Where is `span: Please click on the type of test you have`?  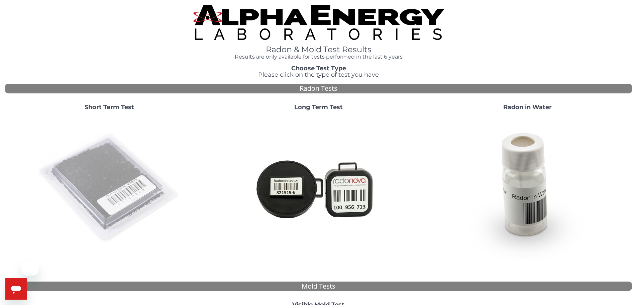 span: Please click on the type of test you have is located at coordinates (318, 75).